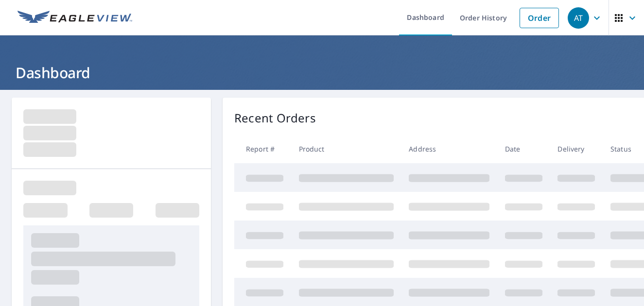  Describe the element at coordinates (275, 118) in the screenshot. I see `p: Recent Orders` at that location.